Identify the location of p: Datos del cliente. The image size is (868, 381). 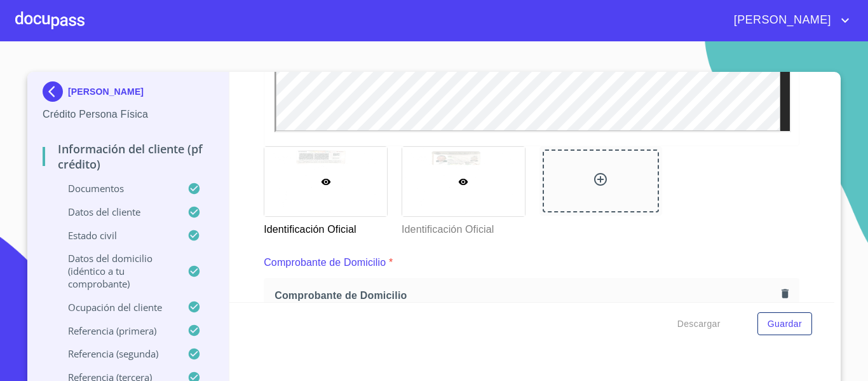
(115, 212).